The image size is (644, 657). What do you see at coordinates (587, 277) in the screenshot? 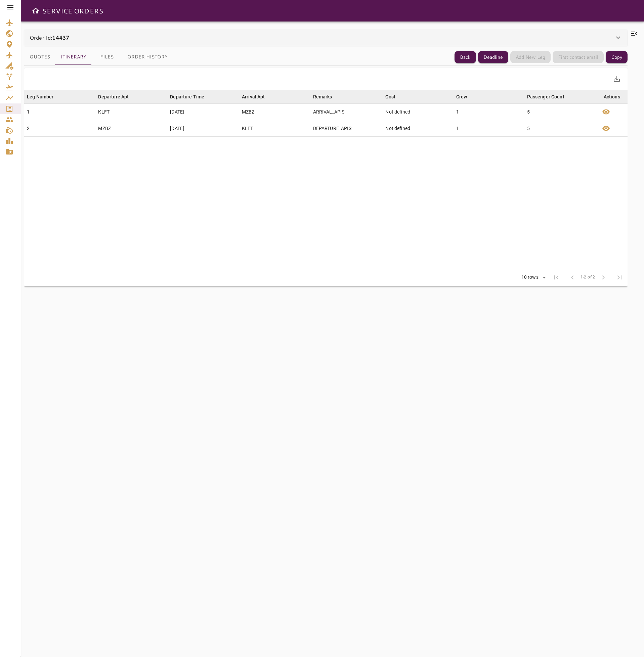
I see `span: 1-2 of 2` at bounding box center [587, 277].